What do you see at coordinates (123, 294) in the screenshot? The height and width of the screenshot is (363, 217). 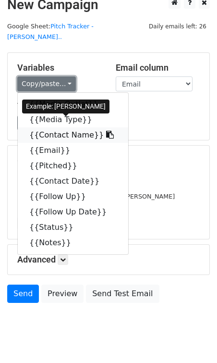 I see `a: Send Test Email` at bounding box center [123, 294].